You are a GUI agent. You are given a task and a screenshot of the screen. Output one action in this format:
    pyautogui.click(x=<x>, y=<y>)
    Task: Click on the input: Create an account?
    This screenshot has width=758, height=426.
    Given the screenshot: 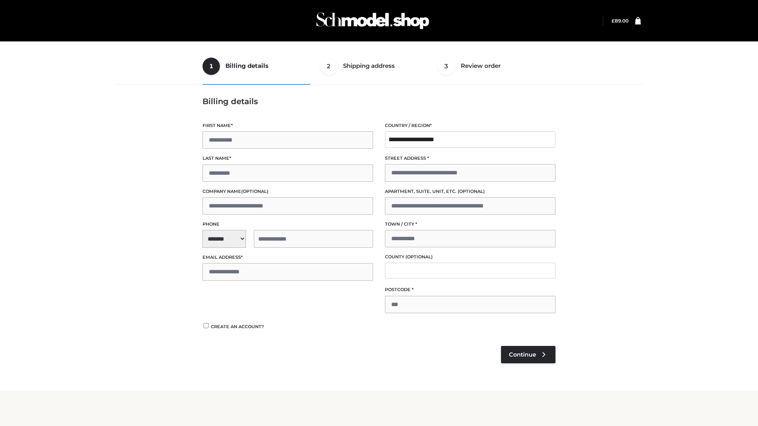 What is the action you would take?
    pyautogui.click(x=206, y=325)
    